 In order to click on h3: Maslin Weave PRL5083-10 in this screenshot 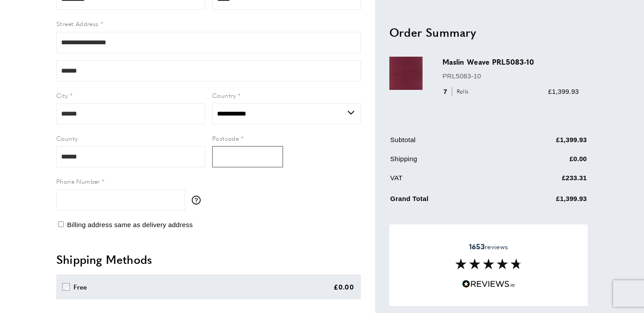, I will do `click(511, 62)`.